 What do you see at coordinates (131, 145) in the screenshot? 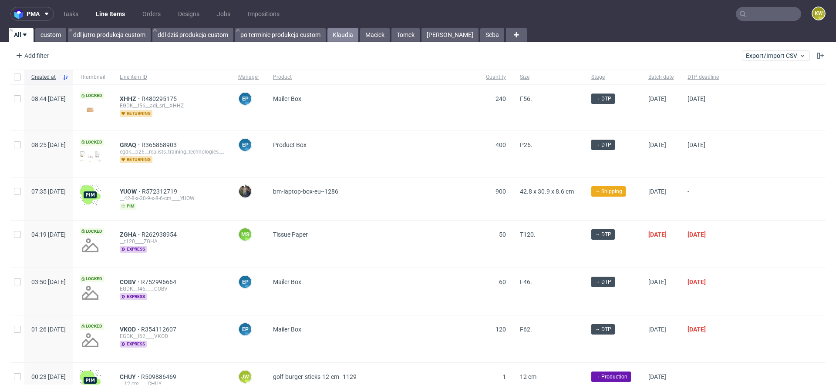
I see `a: GRAQ` at bounding box center [131, 145].